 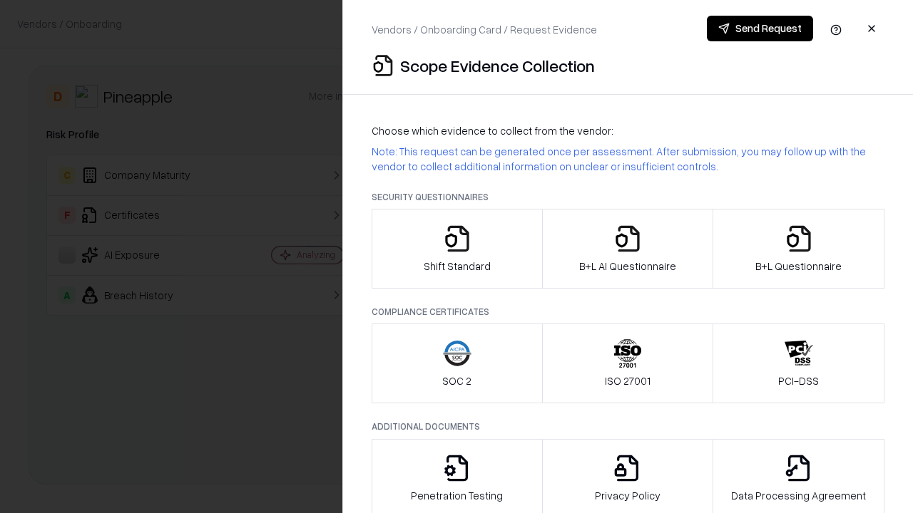 What do you see at coordinates (798, 364) in the screenshot?
I see `button: PCI-DSS` at bounding box center [798, 364].